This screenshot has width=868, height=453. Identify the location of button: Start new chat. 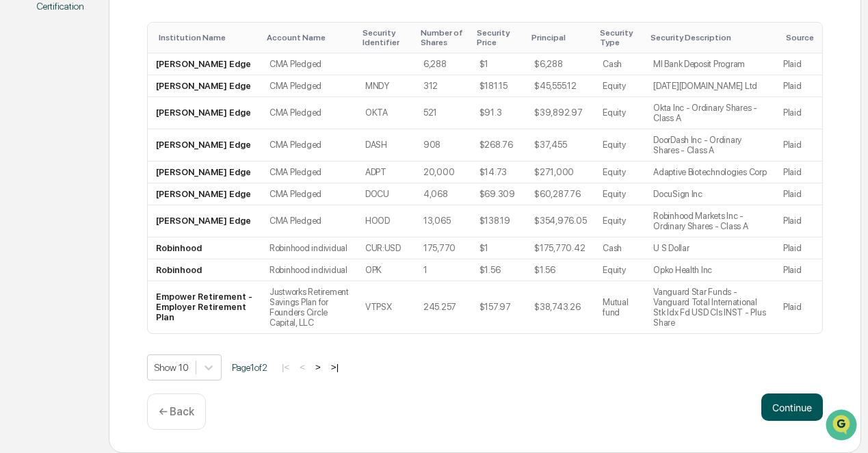
(241, 117).